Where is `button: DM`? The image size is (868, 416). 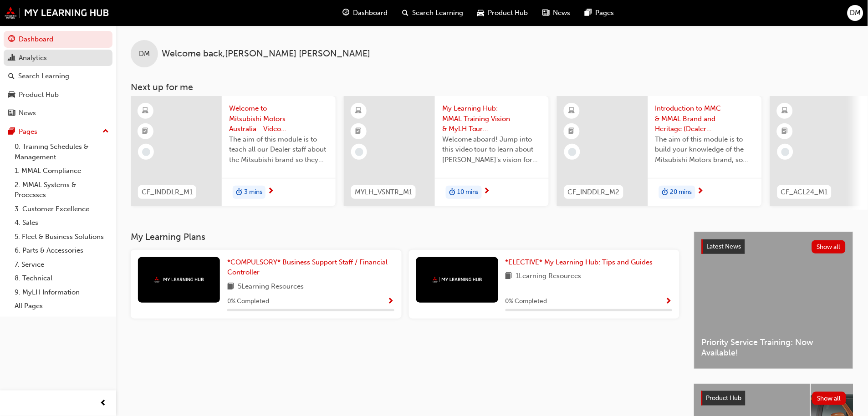 button: DM is located at coordinates (855, 13).